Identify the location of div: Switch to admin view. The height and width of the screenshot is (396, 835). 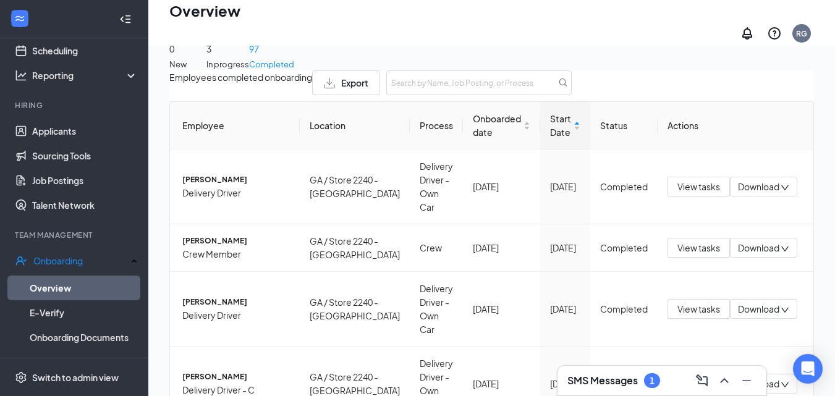
(75, 377).